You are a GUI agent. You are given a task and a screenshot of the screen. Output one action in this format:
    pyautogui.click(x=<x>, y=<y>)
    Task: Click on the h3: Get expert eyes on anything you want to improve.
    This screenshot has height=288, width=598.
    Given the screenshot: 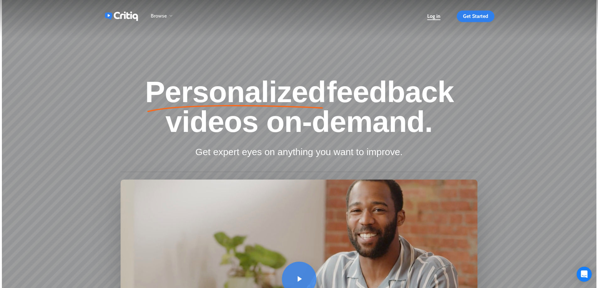 What is the action you would take?
    pyautogui.click(x=299, y=152)
    